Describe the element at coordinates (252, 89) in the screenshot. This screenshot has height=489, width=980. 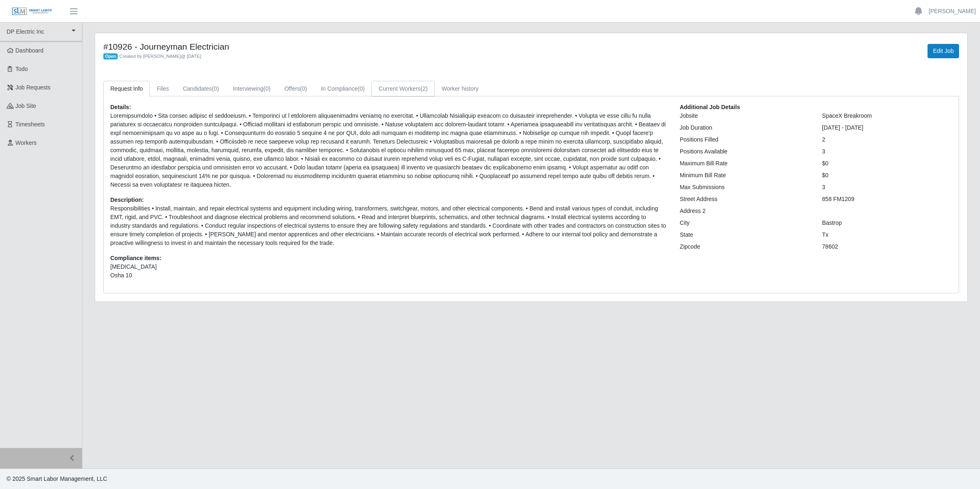
I see `a: Interviewing` at that location.